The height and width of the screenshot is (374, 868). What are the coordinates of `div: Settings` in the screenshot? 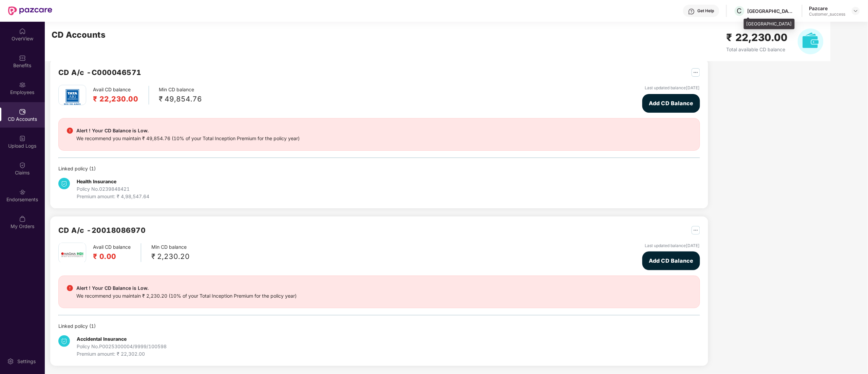 It's located at (26, 362).